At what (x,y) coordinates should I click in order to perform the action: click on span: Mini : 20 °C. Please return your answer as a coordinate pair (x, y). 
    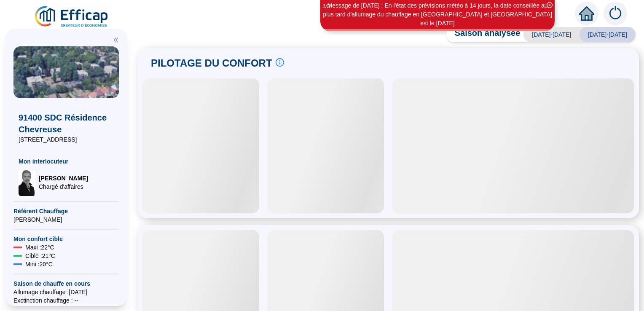
    Looking at the image, I should click on (39, 264).